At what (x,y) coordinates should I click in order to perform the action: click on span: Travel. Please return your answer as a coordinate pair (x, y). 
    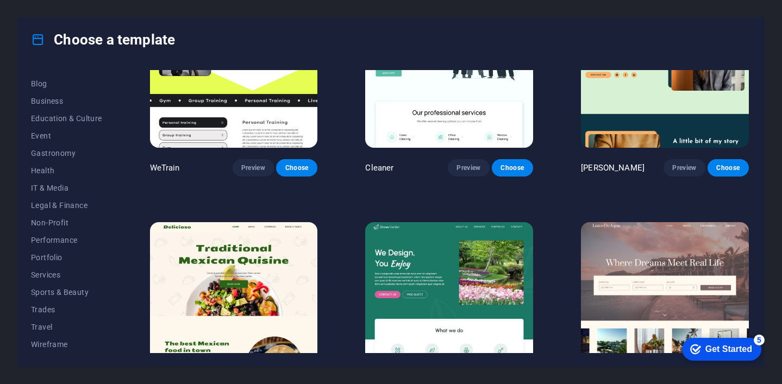
    Looking at the image, I should click on (66, 327).